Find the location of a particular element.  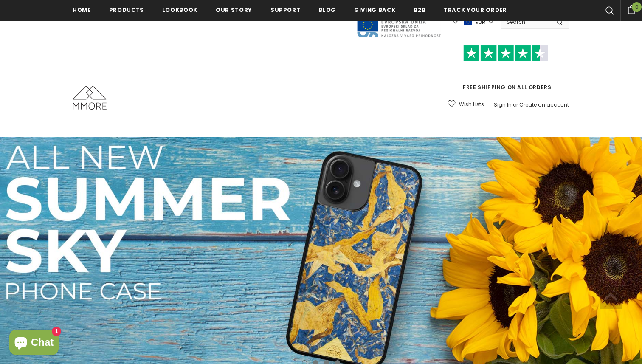

a: Create an account is located at coordinates (544, 104).